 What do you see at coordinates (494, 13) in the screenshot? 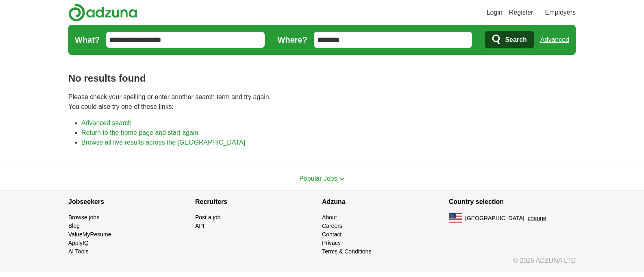
I see `a: Login` at bounding box center [494, 13].